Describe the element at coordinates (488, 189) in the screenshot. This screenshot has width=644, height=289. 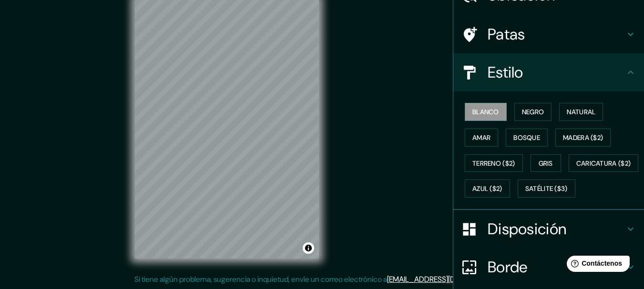
I see `button: Azul ($2)` at that location.